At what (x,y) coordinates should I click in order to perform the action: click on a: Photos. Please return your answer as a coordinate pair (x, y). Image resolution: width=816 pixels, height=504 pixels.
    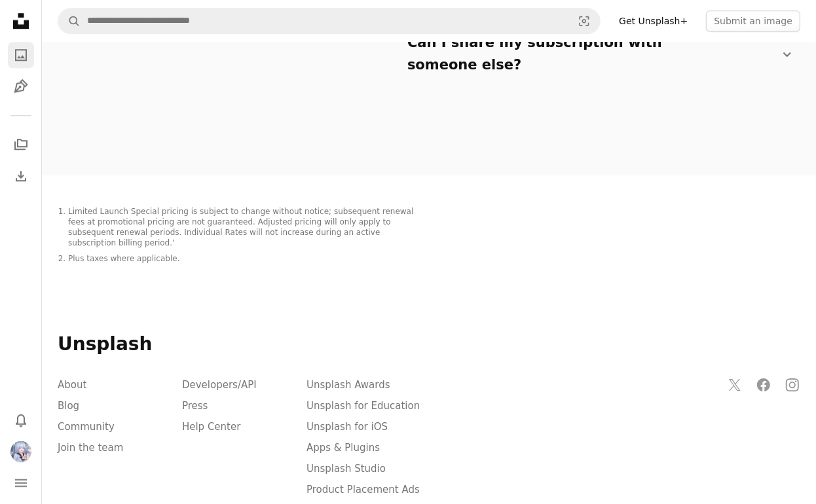
    Looking at the image, I should click on (21, 55).